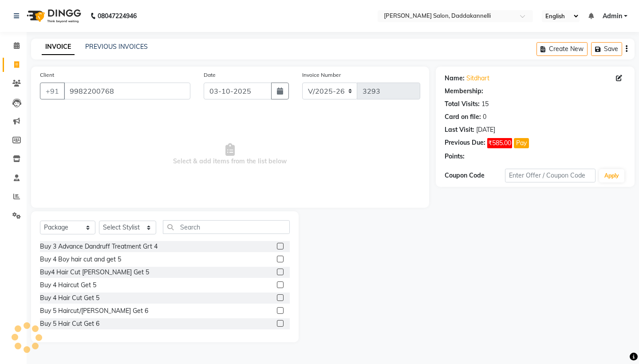 The height and width of the screenshot is (364, 639). What do you see at coordinates (463, 117) in the screenshot?
I see `div: Card on file:` at bounding box center [463, 117].